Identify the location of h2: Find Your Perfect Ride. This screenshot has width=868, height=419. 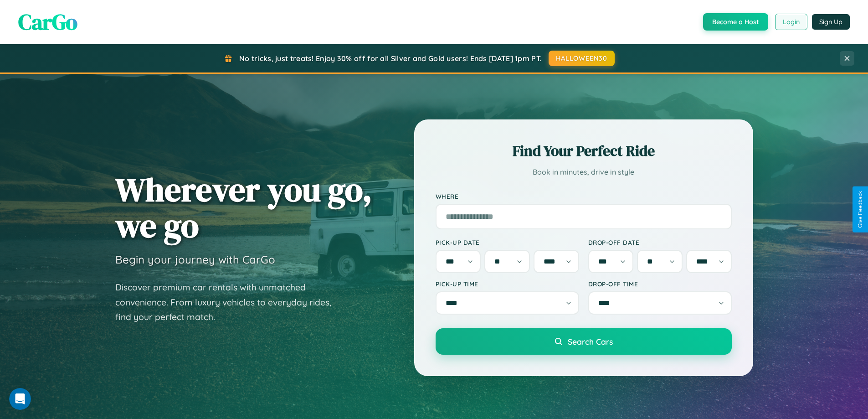
(583, 151).